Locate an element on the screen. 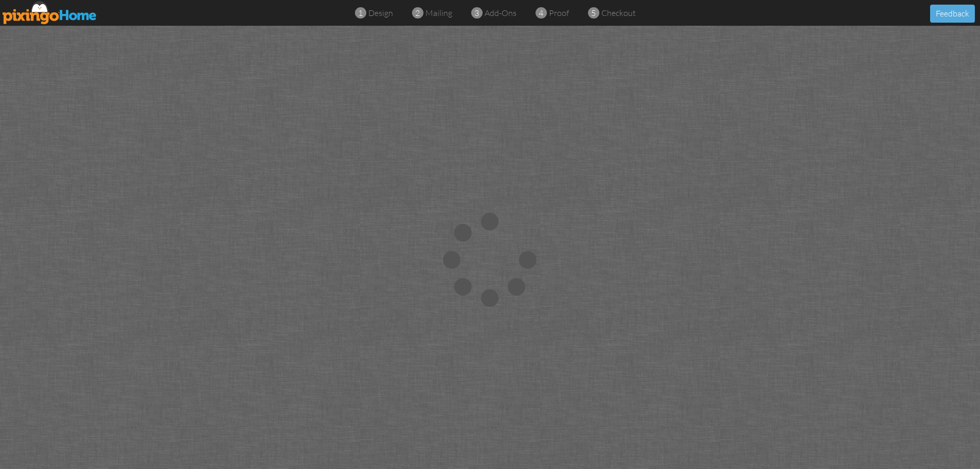 The width and height of the screenshot is (980, 469). span: 2 is located at coordinates (417, 13).